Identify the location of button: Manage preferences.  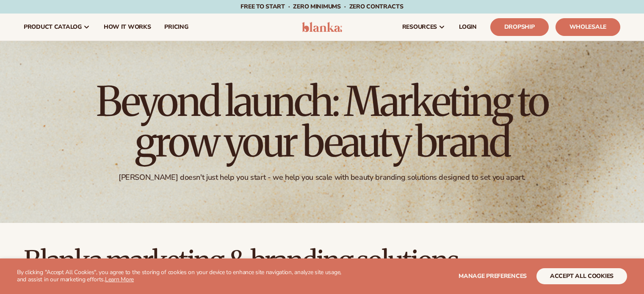
(493, 276).